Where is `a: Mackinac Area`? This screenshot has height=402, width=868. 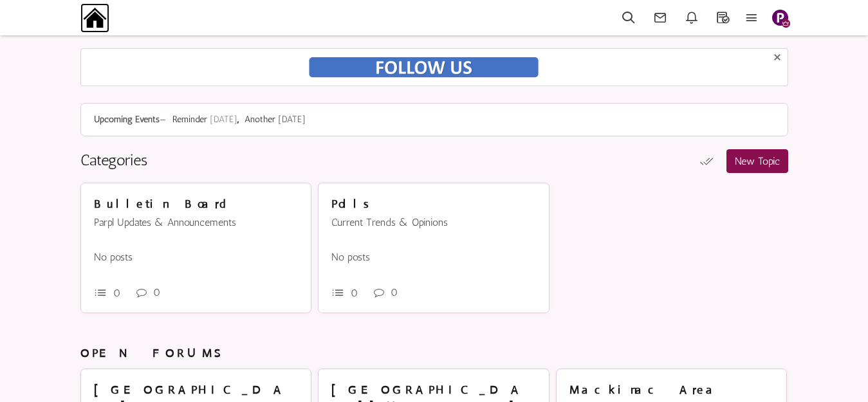
a: Mackinac Area is located at coordinates (644, 390).